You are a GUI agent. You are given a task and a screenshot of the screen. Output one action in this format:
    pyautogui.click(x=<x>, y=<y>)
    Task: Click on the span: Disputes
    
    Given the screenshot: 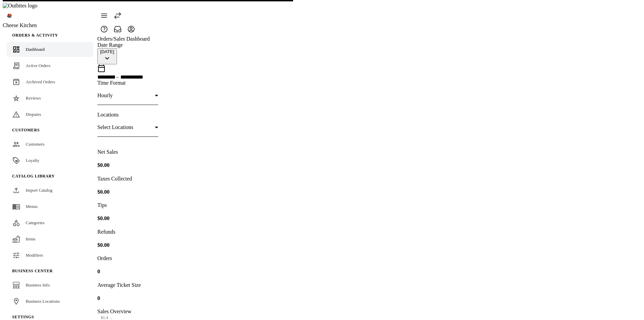 What is the action you would take?
    pyautogui.click(x=33, y=114)
    